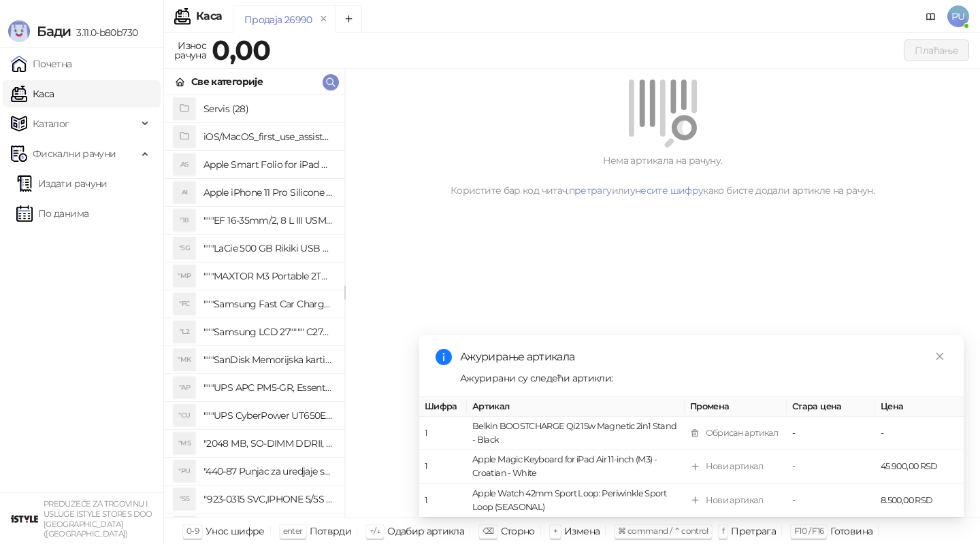 The width and height of the screenshot is (980, 544). I want to click on div: Готовина, so click(852, 531).